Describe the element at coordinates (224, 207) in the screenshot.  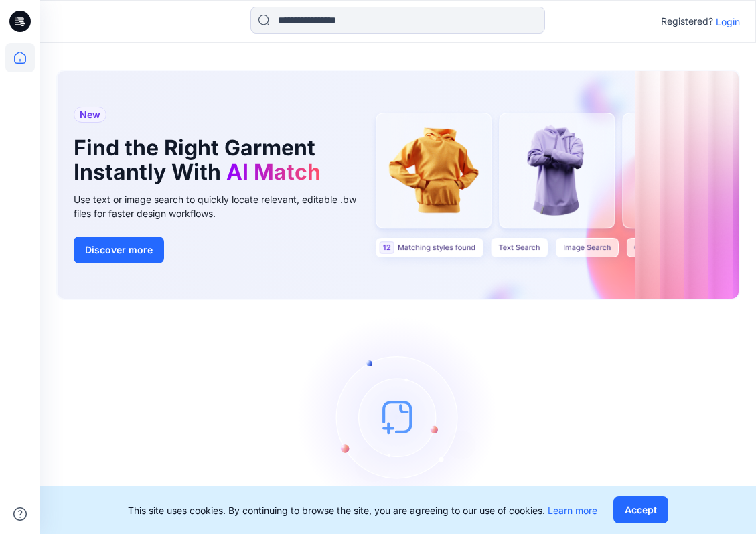
I see `div: Use text or image search to quickly locate relevant, editable .bw files for faster design workflows.` at that location.